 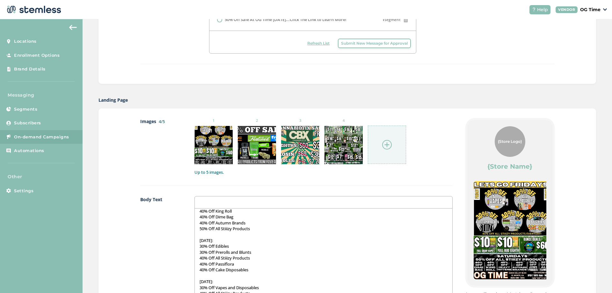 What do you see at coordinates (257, 145) in the screenshot?
I see `img: Z` at bounding box center [257, 145].